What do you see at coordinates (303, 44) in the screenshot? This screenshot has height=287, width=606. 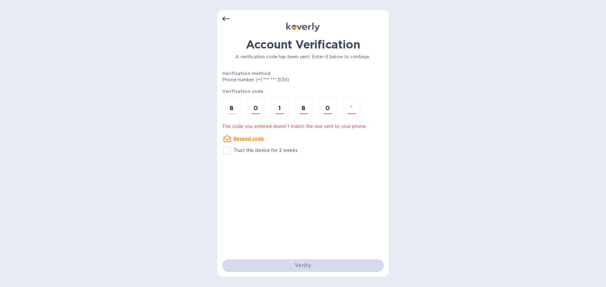 I see `h1: Account Verification` at bounding box center [303, 44].